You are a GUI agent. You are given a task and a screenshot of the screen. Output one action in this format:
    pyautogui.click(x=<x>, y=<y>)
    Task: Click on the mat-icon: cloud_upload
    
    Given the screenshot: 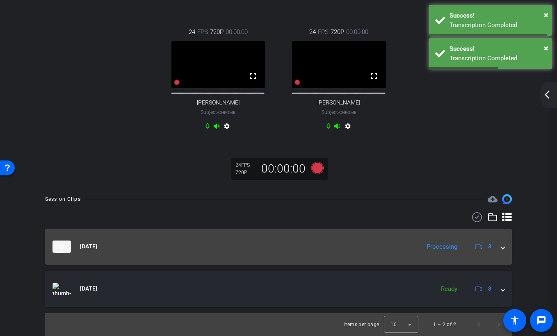 What is the action you would take?
    pyautogui.click(x=493, y=199)
    